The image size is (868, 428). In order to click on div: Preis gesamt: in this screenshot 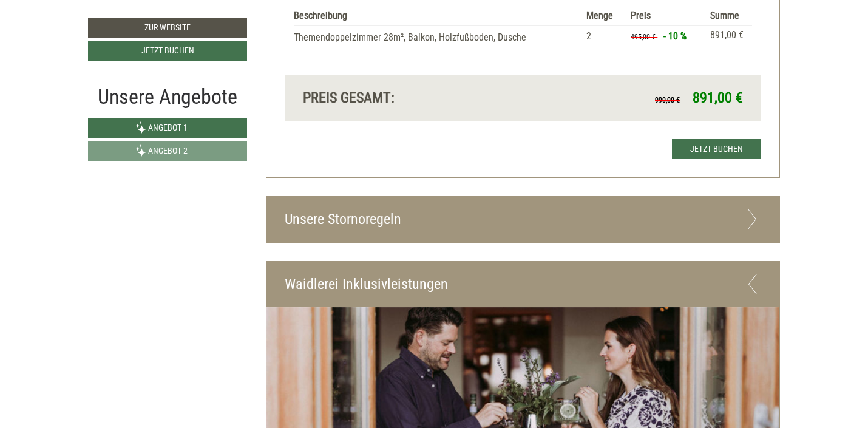, I will do `click(409, 98)`.